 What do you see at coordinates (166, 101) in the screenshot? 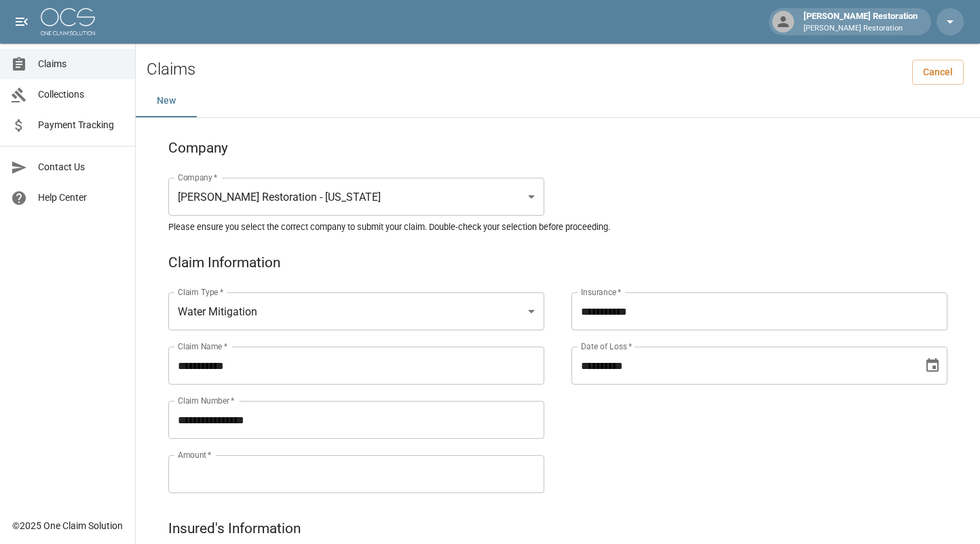
I see `button: New` at bounding box center [166, 101].